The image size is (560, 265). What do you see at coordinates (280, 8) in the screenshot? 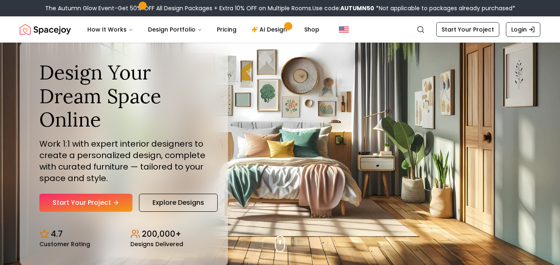
I see `div: The Autumn Glow Event-Get 50% OFF All Design Packages + Extra 10% OFF on Multiple Rooms.` at bounding box center [280, 8].